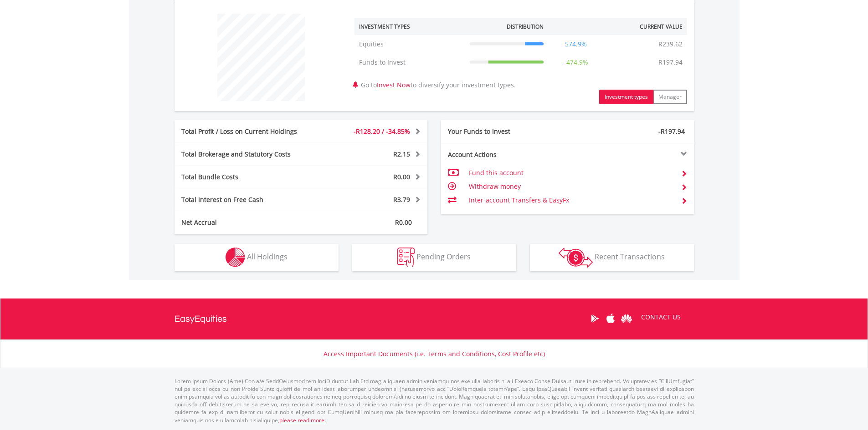 This screenshot has width=868, height=430. I want to click on a: Google Play, so click(594, 319).